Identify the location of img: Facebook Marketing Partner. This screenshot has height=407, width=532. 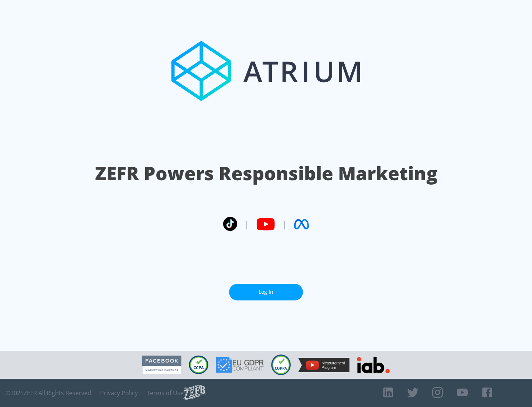
(162, 365).